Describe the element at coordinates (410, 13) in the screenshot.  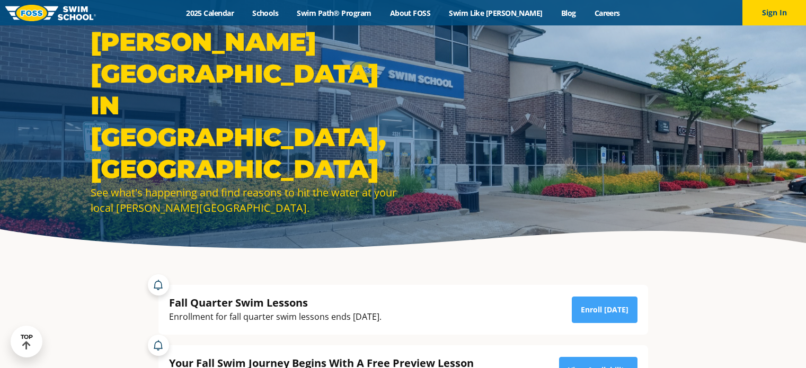
I see `a: About FOSS` at that location.